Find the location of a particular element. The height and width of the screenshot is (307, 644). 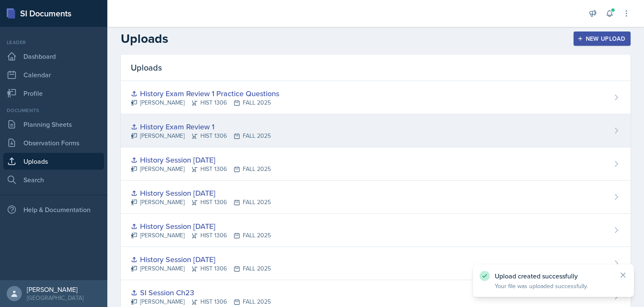

a: Observation Forms is located at coordinates (54, 143).